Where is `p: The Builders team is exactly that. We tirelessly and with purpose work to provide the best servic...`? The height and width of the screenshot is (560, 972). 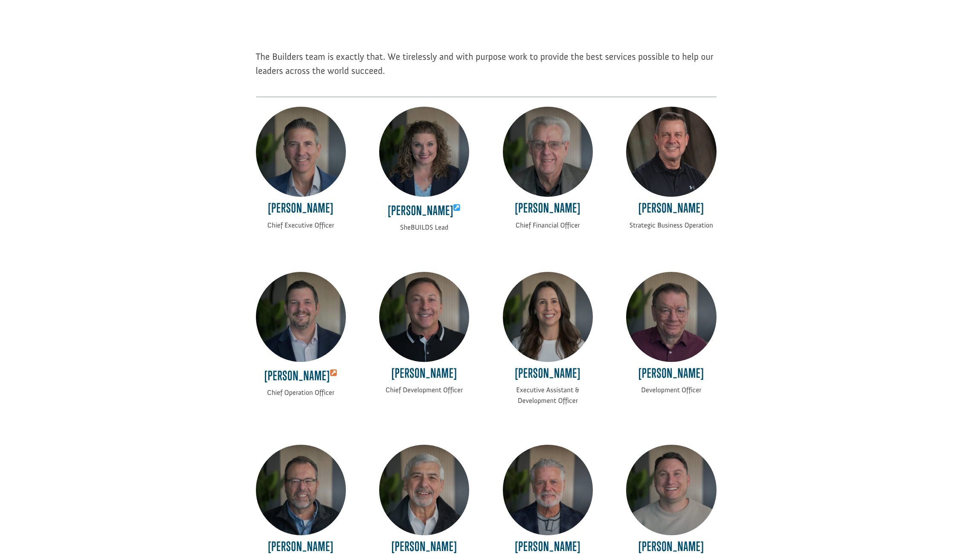 p: The Builders team is exactly that. We tirelessly and with purpose work to provide the best servic... is located at coordinates (487, 68).